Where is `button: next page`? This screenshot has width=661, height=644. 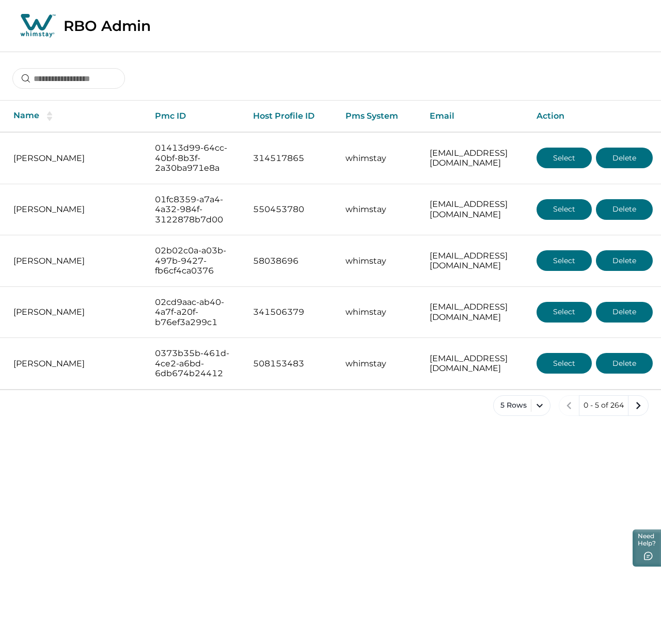
button: next page is located at coordinates (638, 405).